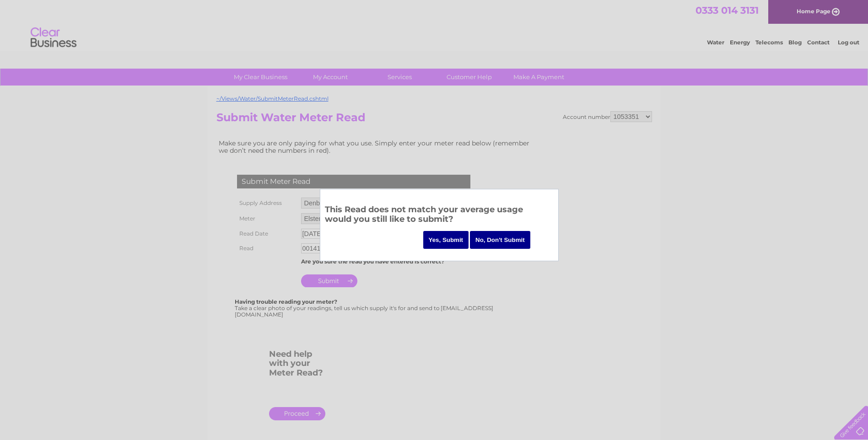 This screenshot has width=868, height=440. I want to click on span: 0333 014 3131, so click(727, 10).